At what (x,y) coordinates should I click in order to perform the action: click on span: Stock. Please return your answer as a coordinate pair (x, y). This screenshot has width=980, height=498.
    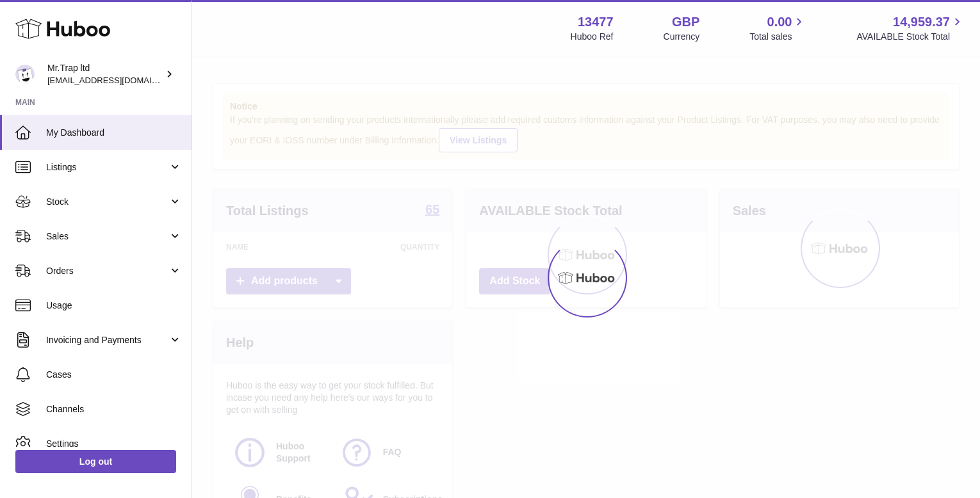
    Looking at the image, I should click on (107, 202).